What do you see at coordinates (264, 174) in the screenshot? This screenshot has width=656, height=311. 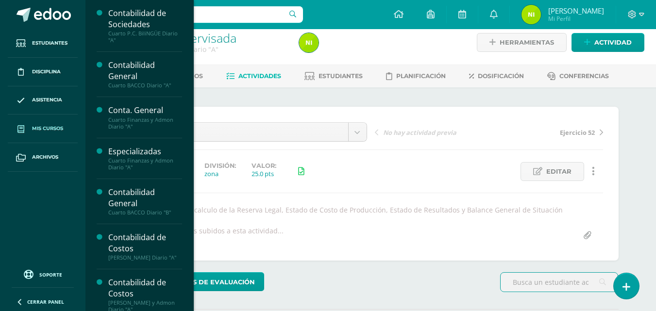 I see `div: 25.0 pts` at bounding box center [264, 174].